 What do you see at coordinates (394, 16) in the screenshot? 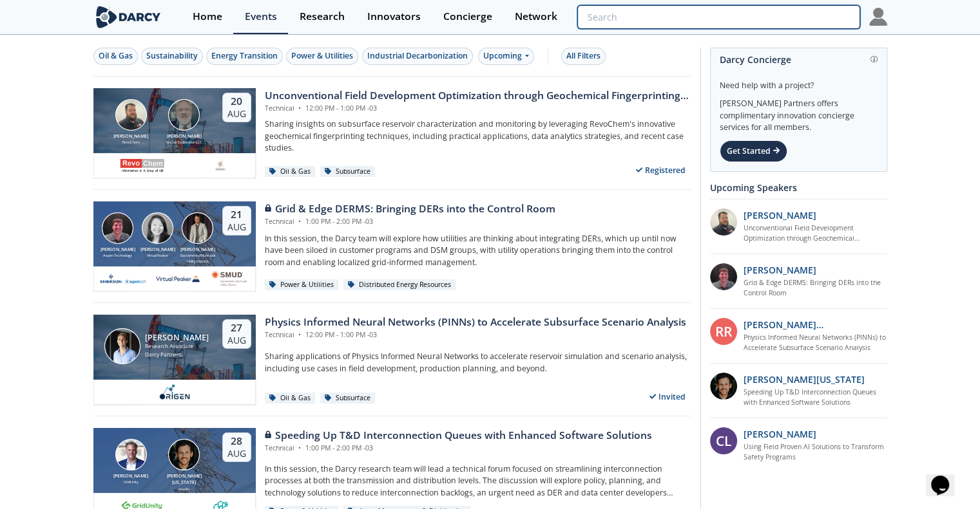
I see `div: Innovators` at bounding box center [394, 16].